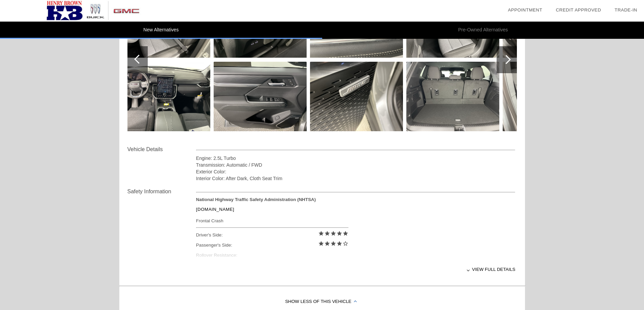  What do you see at coordinates (164, 97) in the screenshot?
I see `img: 55.jpg` at bounding box center [164, 97].